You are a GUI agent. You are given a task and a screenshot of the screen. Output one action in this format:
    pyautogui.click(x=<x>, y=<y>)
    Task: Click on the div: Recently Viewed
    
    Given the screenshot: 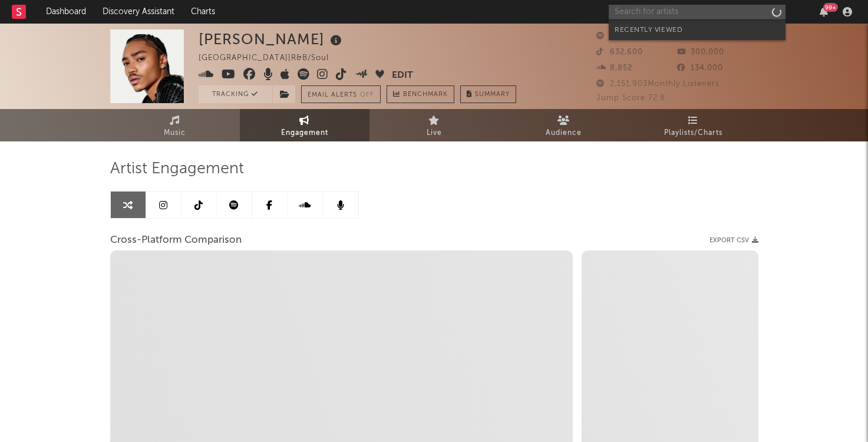 What is the action you would take?
    pyautogui.click(x=697, y=30)
    